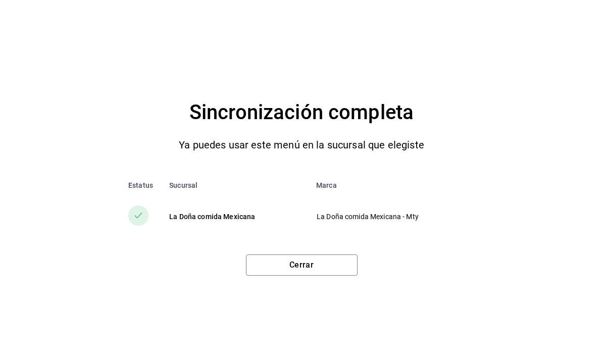  Describe the element at coordinates (234, 186) in the screenshot. I see `th: Sucursal` at that location.